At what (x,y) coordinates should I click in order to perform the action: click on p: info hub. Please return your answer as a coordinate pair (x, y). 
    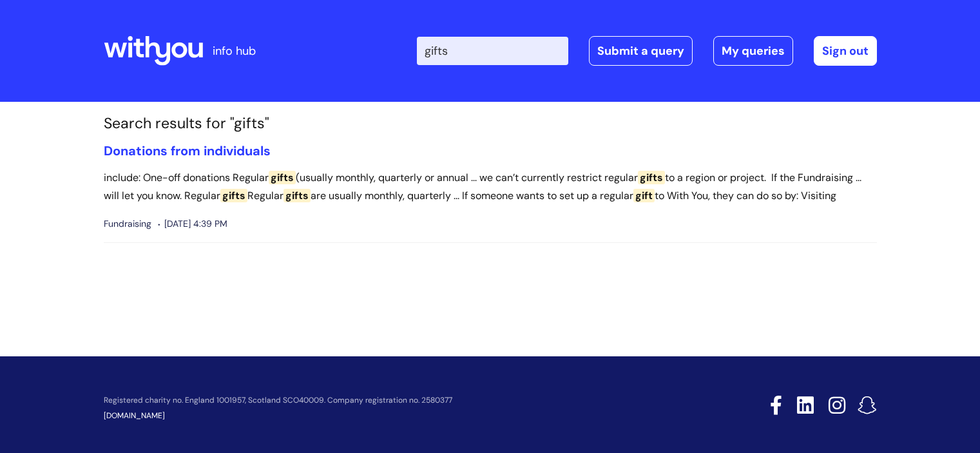
    Looking at the image, I should click on (234, 51).